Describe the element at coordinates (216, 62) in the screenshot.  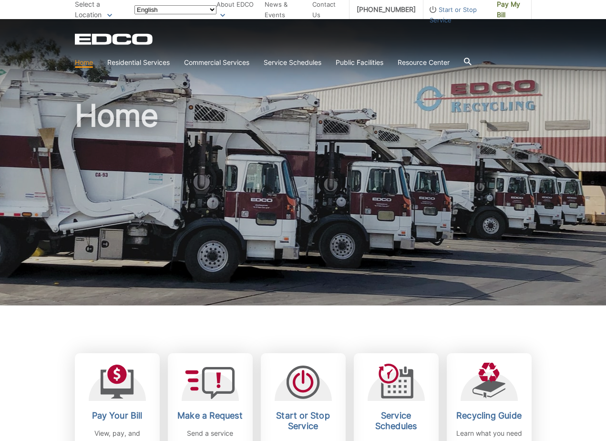
I see `a: Commercial Services` at that location.